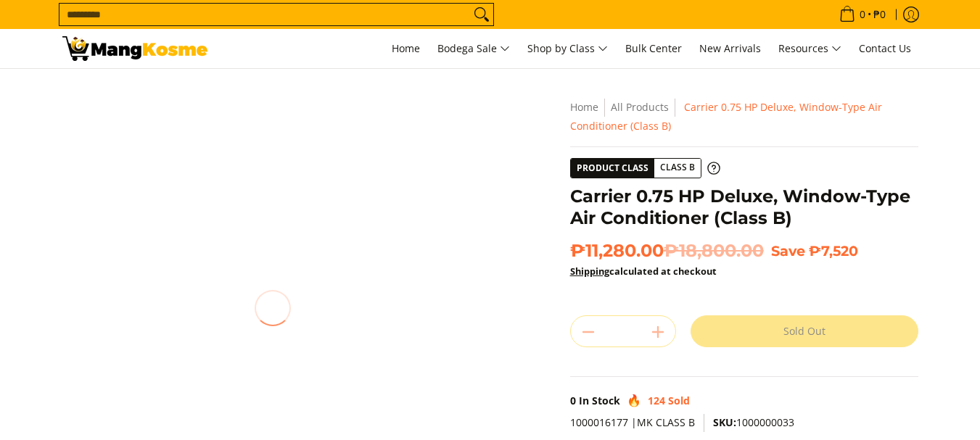  I want to click on span: Shop by Class, so click(568, 49).